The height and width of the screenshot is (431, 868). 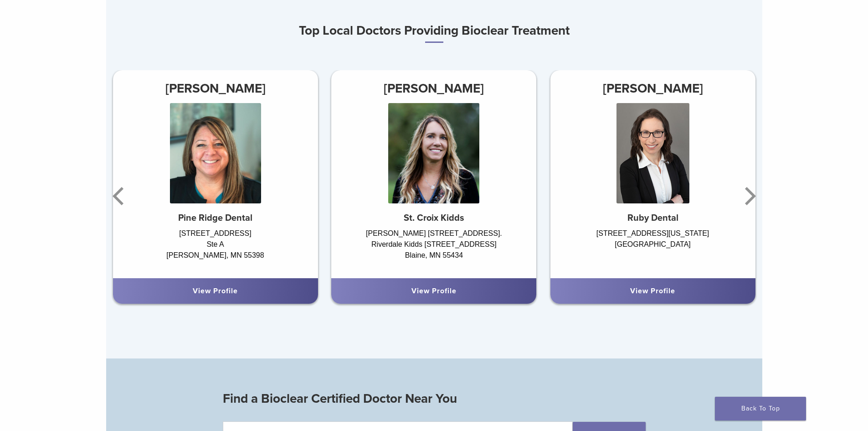 I want to click on a: Back To Top, so click(x=760, y=409).